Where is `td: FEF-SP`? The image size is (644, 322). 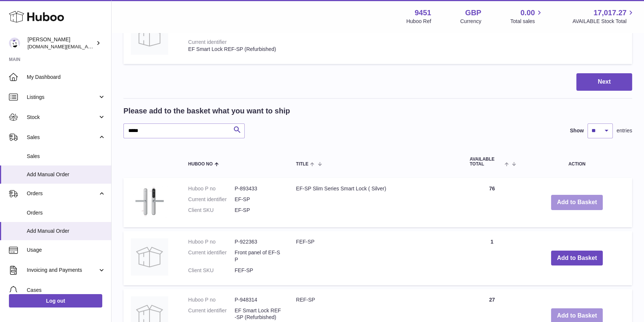
td: FEF-SP is located at coordinates (375, 258).